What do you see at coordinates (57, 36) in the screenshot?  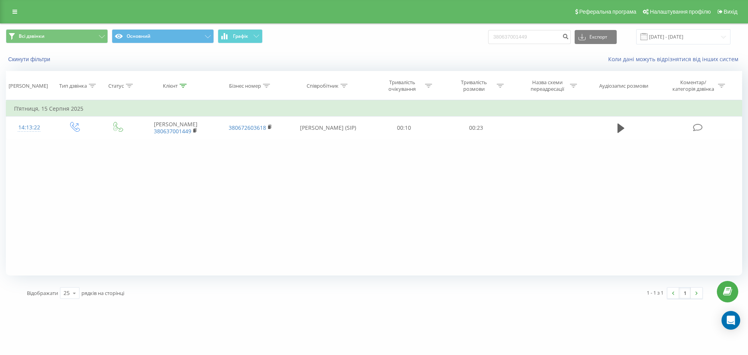 I see `button: Всі дзвінки` at bounding box center [57, 36].